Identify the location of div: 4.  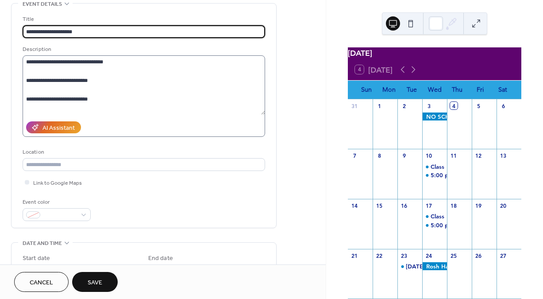
(454, 105).